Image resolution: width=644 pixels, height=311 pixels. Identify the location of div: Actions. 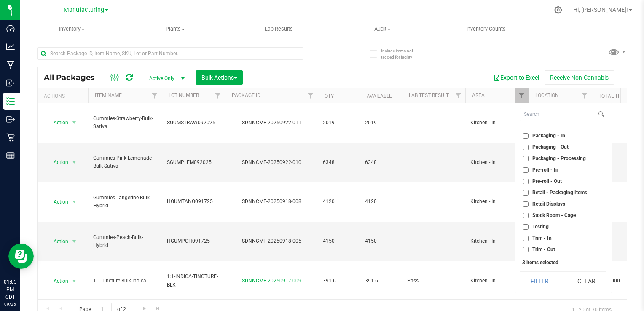
(64, 96).